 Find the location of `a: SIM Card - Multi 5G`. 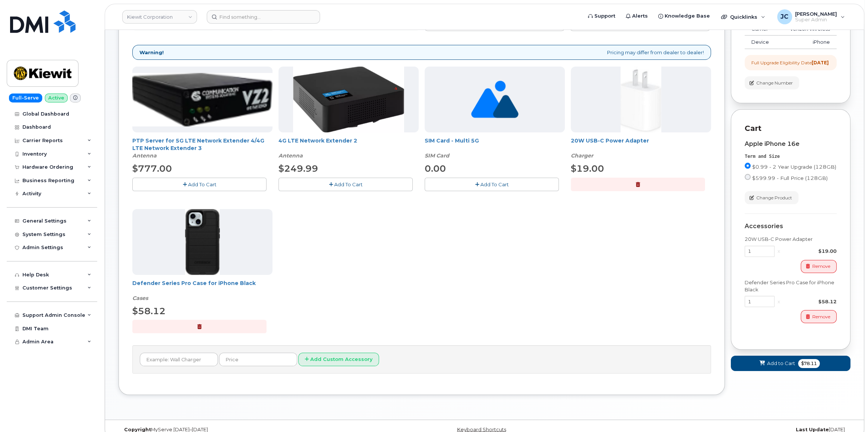

a: SIM Card - Multi 5G is located at coordinates (451, 141).